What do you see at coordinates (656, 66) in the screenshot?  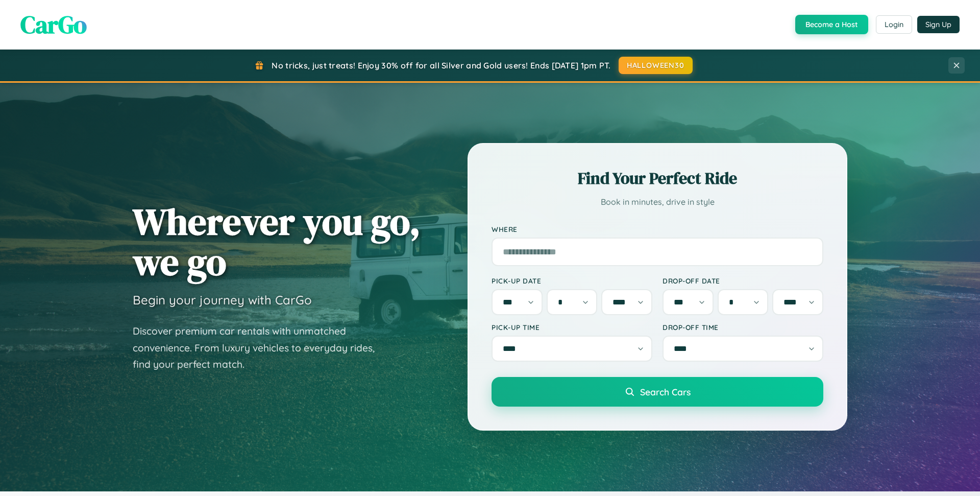 I see `button: HALLOWEEN30` at bounding box center [656, 66].